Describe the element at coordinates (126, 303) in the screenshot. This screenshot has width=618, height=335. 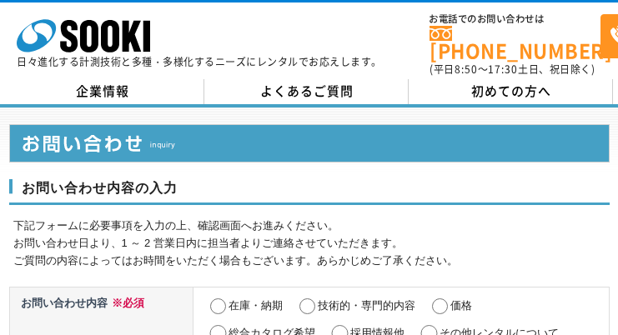
I see `span: ※必須` at that location.